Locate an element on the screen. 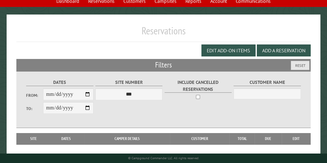 Image resolution: width=327 pixels, height=163 pixels. small: © Campground Commander LLC. All rights reserved. is located at coordinates (164, 158).